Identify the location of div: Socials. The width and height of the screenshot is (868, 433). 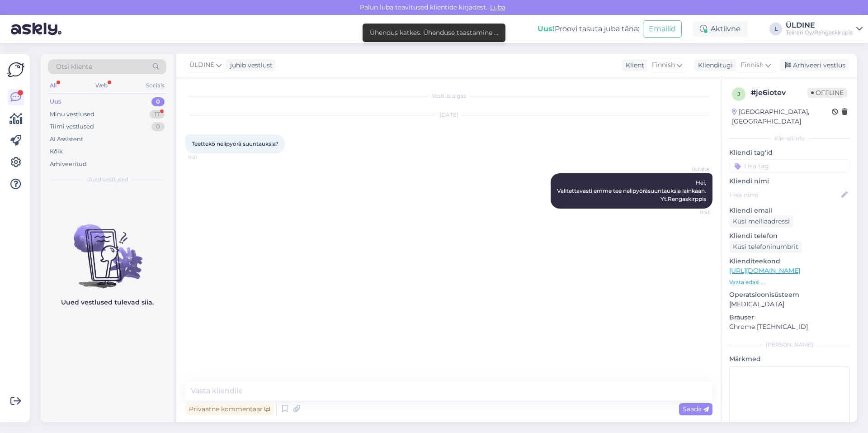
(155, 85).